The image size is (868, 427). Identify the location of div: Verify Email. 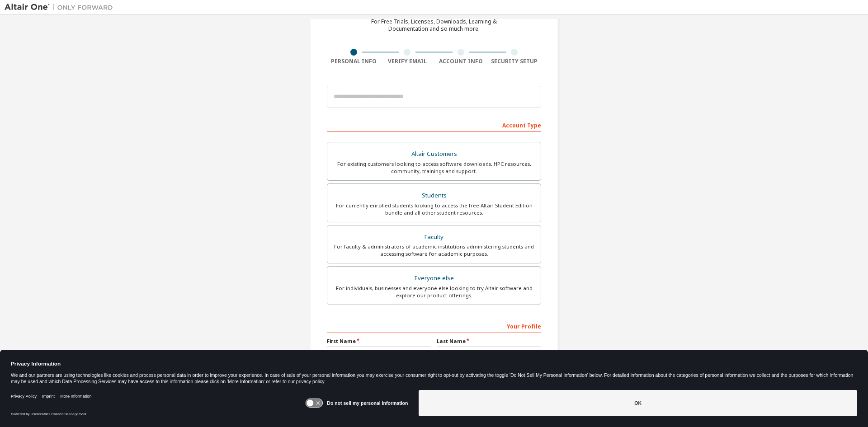
(407, 61).